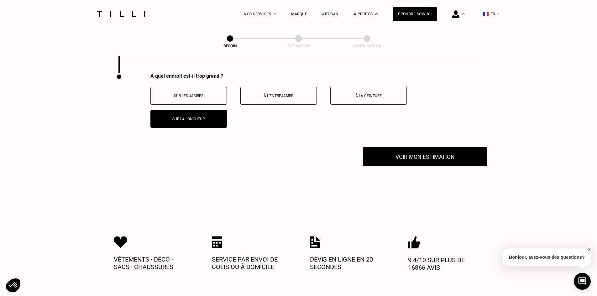  I want to click on p: Sur les jambes, so click(189, 96).